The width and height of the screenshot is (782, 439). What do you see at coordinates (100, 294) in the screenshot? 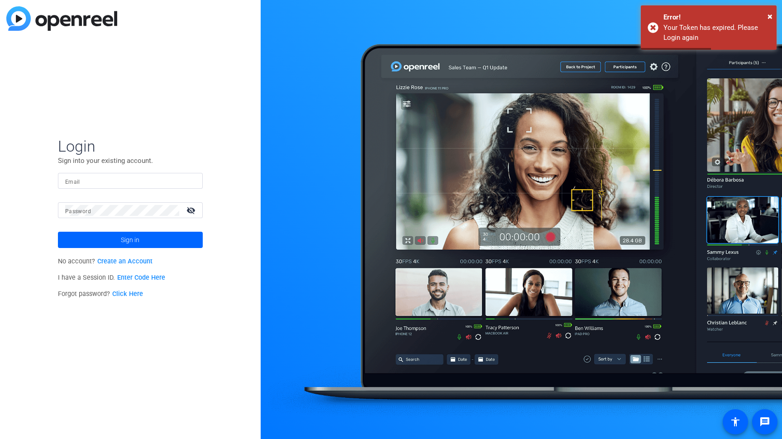
I see `span: Forgot password?` at bounding box center [100, 294].